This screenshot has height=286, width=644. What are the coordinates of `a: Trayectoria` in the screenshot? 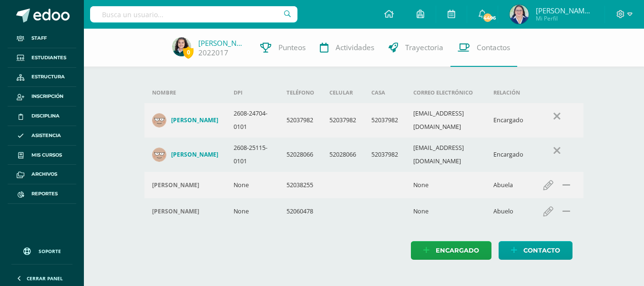 It's located at (416, 48).